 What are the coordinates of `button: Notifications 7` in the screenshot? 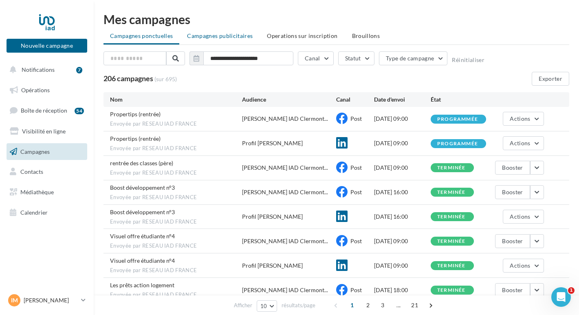 It's located at (45, 70).